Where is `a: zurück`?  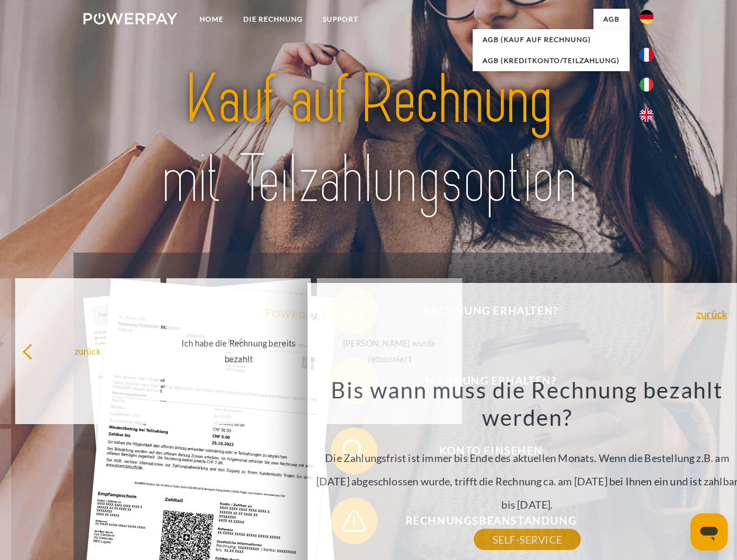 a: zurück is located at coordinates (711, 314).